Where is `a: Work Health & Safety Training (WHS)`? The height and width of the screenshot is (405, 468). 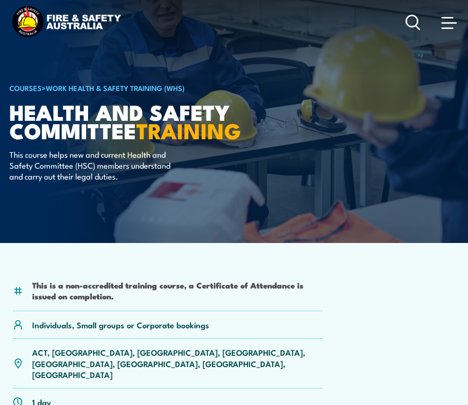 a: Work Health & Safety Training (WHS) is located at coordinates (115, 88).